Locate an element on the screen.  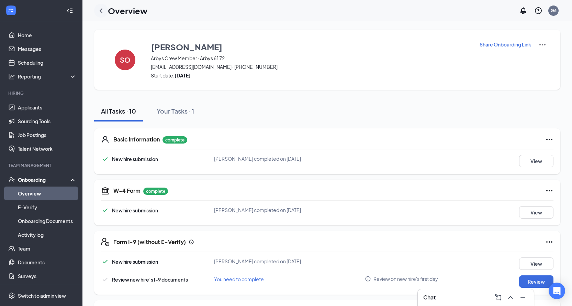
span: Start date: is located at coordinates (311, 75).